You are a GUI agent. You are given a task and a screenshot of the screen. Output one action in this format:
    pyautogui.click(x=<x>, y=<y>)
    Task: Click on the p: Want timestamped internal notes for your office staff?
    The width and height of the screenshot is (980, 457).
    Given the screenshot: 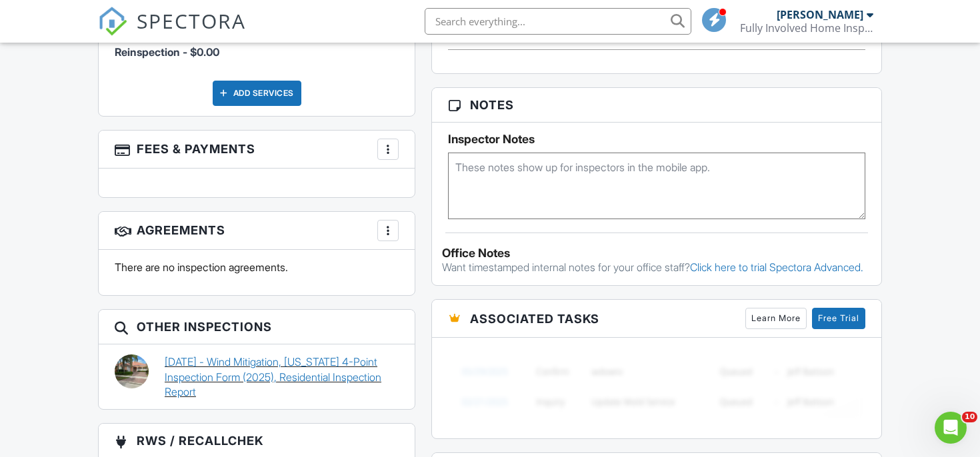 What is the action you would take?
    pyautogui.click(x=656, y=267)
    